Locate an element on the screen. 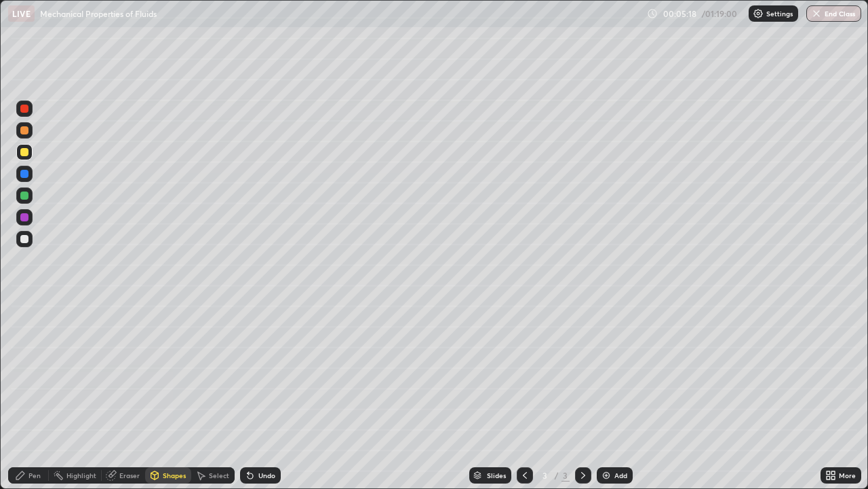 The height and width of the screenshot is (489, 868). img: end-class-cross is located at coordinates (817, 14).